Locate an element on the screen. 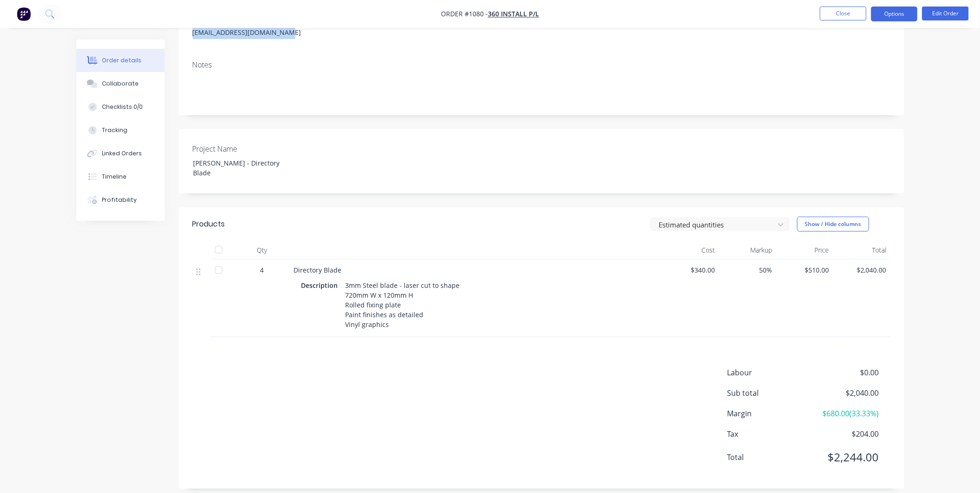  button: Linked Orders is located at coordinates (120, 153).